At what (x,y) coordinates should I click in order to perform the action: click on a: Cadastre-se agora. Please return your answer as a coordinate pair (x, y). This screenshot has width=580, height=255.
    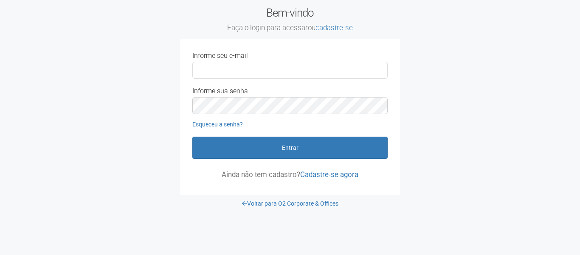
    Looking at the image, I should click on (329, 174).